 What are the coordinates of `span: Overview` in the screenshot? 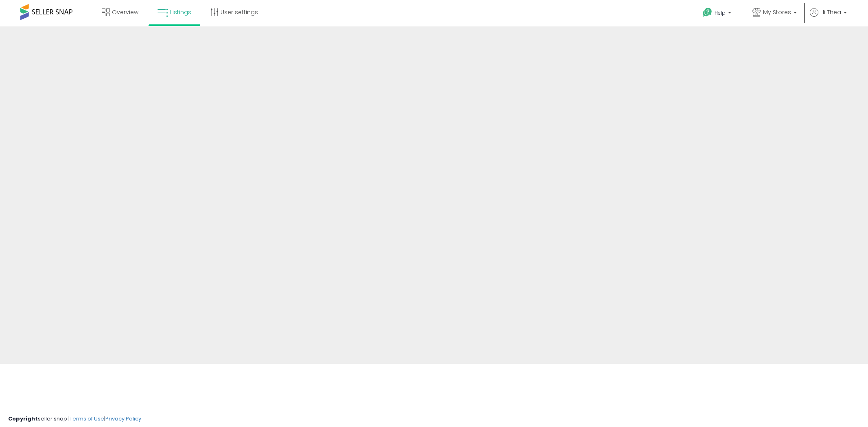 It's located at (125, 13).